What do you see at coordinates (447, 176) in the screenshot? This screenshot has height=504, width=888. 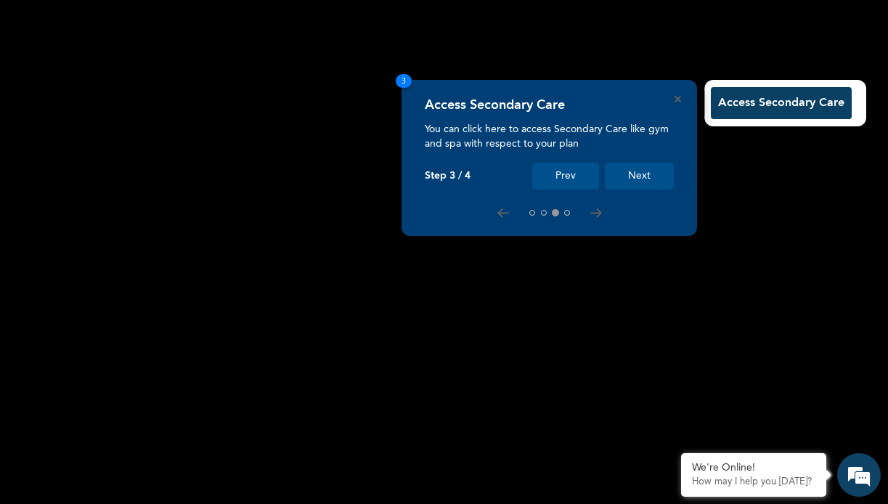 I see `p: Step 3 / 4` at bounding box center [447, 176].